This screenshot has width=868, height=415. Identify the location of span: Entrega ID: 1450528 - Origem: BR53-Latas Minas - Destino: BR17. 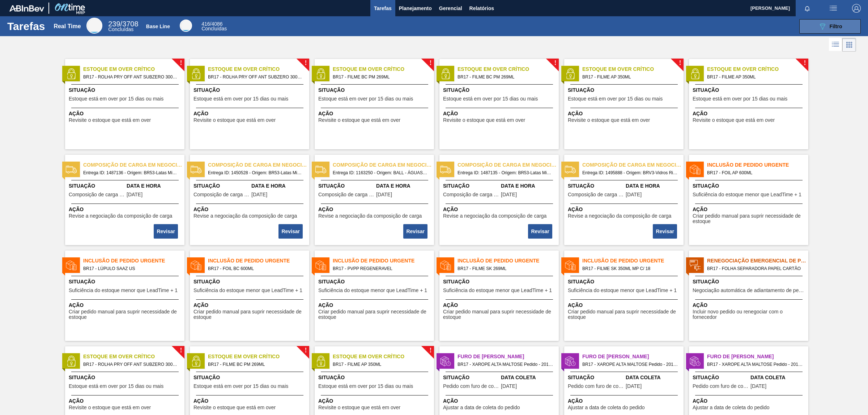
(256, 173).